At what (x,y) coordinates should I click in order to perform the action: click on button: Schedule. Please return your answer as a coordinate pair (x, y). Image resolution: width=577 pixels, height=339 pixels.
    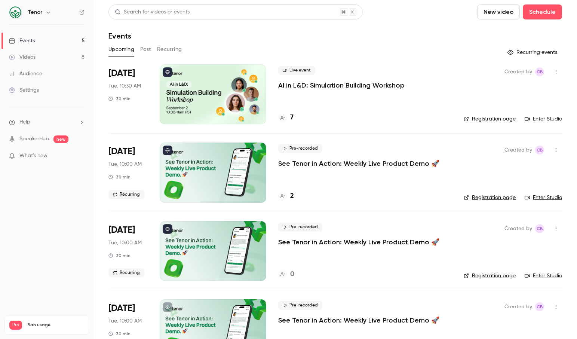
    Looking at the image, I should click on (543, 12).